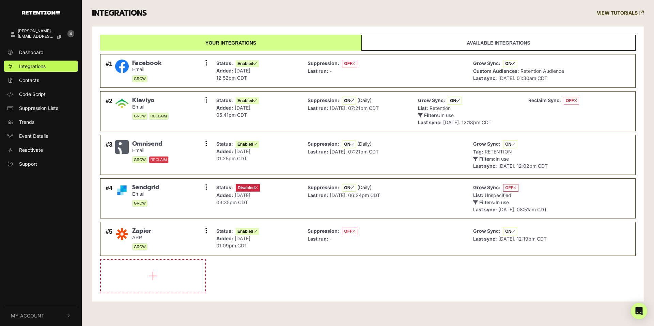 The height and width of the screenshot is (326, 654). I want to click on a: Integrations, so click(41, 66).